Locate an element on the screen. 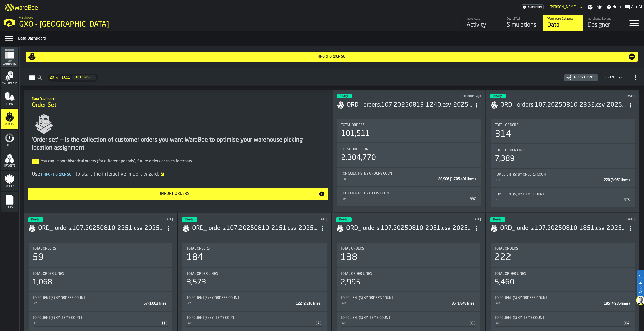  button: button-Integrations is located at coordinates (581, 78).